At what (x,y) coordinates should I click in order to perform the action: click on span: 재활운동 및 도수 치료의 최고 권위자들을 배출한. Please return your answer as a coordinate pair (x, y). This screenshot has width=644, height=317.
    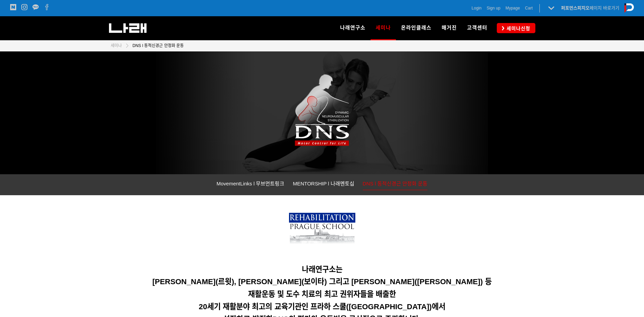
    Looking at the image, I should click on (322, 294).